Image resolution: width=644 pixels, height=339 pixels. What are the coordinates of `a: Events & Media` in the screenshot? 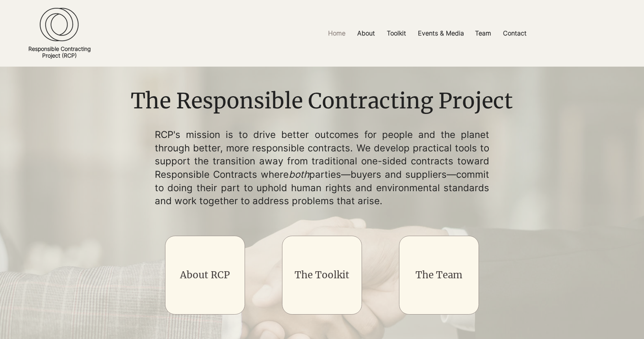 It's located at (440, 33).